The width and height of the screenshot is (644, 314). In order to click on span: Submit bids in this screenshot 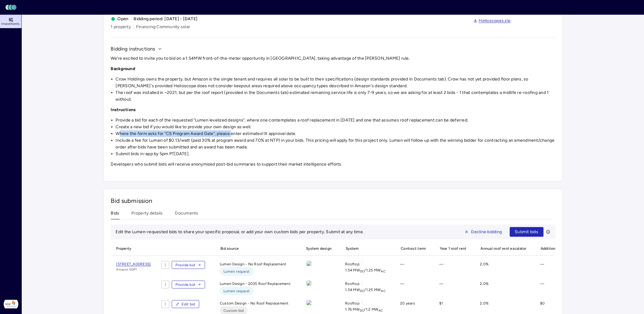, I will do `click(527, 232)`.